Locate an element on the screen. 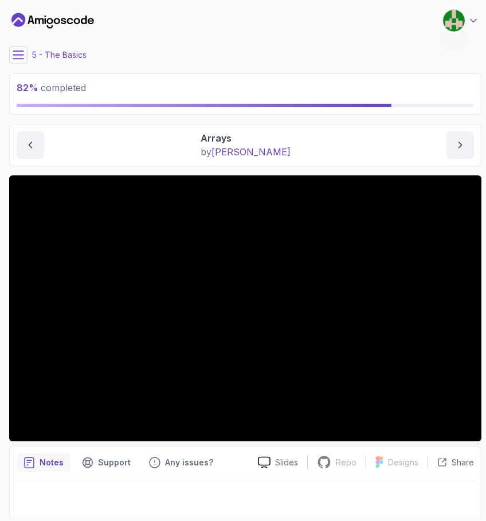 Image resolution: width=486 pixels, height=521 pixels. p: Repo is located at coordinates (346, 463).